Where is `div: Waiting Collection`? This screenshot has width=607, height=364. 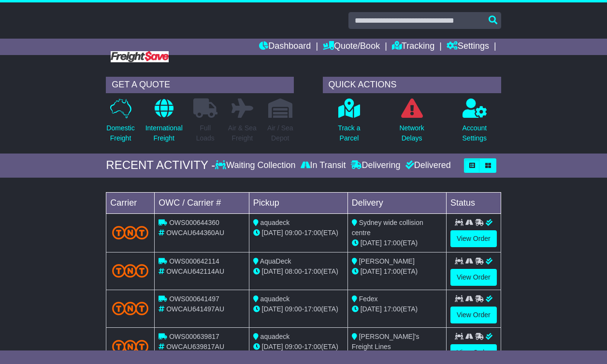 div: Waiting Collection is located at coordinates (256, 166).